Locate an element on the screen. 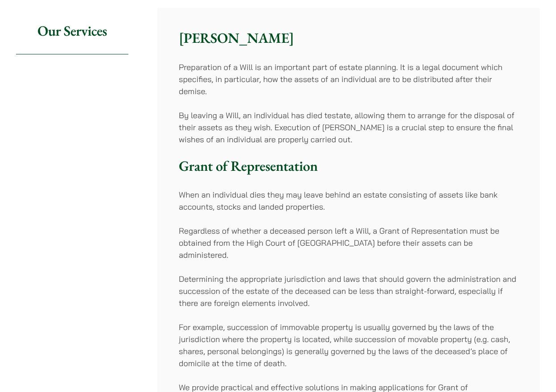 The image size is (556, 392). p: Determining the appropriate jurisdiction and laws that should govern the administration and succe... is located at coordinates (349, 291).